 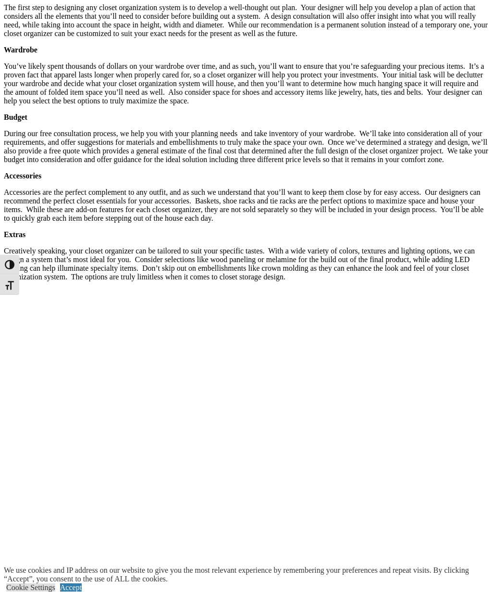 I want to click on strong: Accessories, so click(x=23, y=175).